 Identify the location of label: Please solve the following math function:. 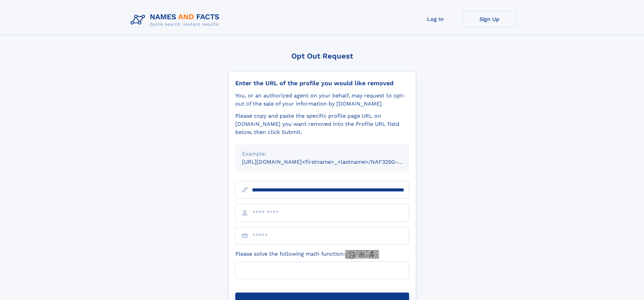
(307, 254).